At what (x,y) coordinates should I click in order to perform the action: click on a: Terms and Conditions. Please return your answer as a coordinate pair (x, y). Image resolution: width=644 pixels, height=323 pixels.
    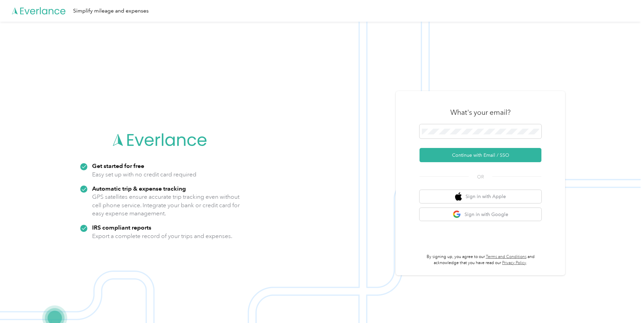
    Looking at the image, I should click on (507, 257).